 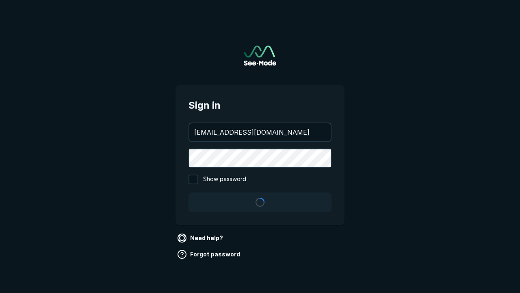 What do you see at coordinates (260, 132) in the screenshot?
I see `input: your@email.com` at bounding box center [260, 132].